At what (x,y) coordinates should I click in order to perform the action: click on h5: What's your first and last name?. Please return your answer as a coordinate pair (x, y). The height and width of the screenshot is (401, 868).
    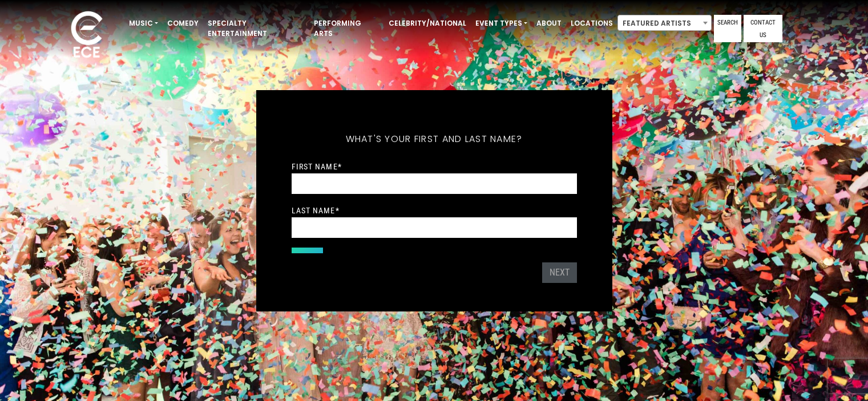
    Looking at the image, I should click on (434, 139).